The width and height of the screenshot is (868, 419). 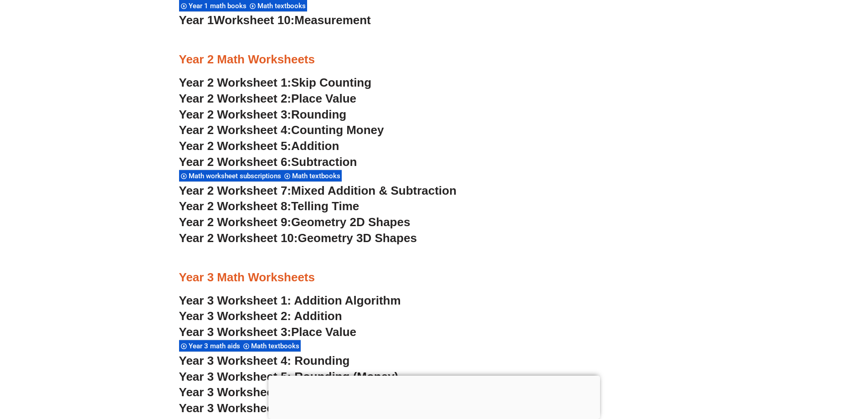 I want to click on span: Year 2 Worksheet 9:, so click(x=235, y=222).